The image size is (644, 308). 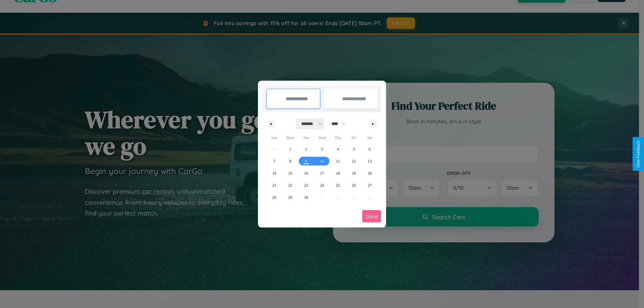 What do you see at coordinates (274, 138) in the screenshot?
I see `span: Sun` at bounding box center [274, 138].